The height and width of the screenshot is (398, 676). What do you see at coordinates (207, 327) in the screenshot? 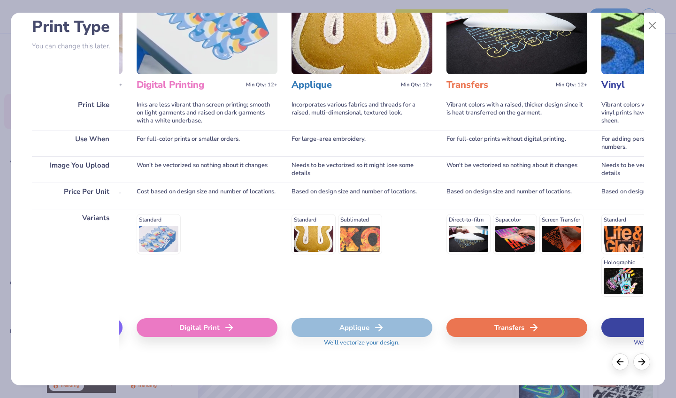
I see `div: Digital Print` at bounding box center [207, 327].